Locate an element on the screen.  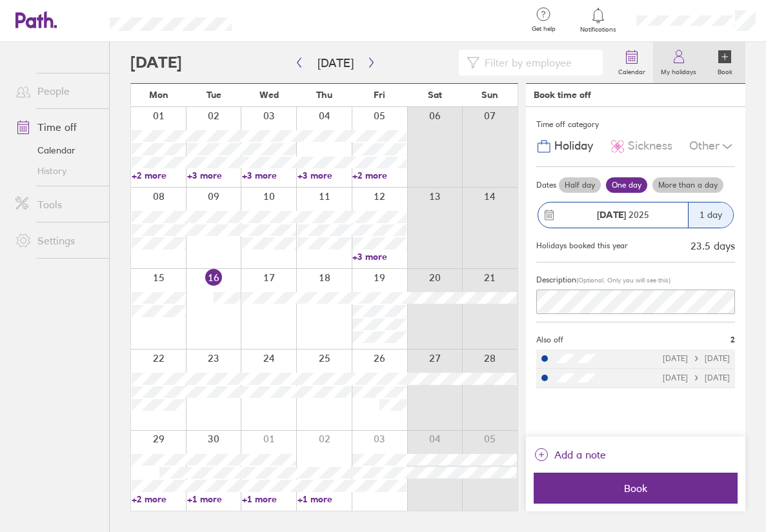
div: 1 day is located at coordinates (710, 215).